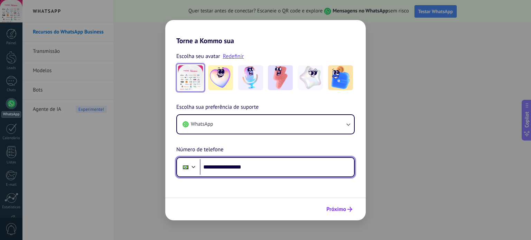  I want to click on button: WhatsApp, so click(265, 124).